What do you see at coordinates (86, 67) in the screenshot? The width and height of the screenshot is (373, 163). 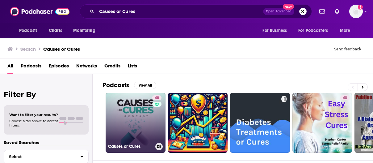 I see `span: Networks` at bounding box center [86, 67].